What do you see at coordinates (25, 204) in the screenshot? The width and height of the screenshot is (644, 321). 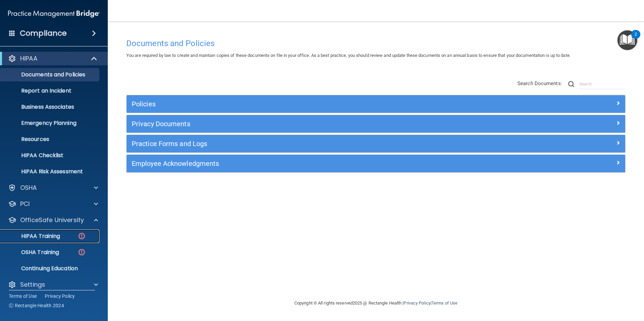 I see `p: PCI` at bounding box center [25, 204].